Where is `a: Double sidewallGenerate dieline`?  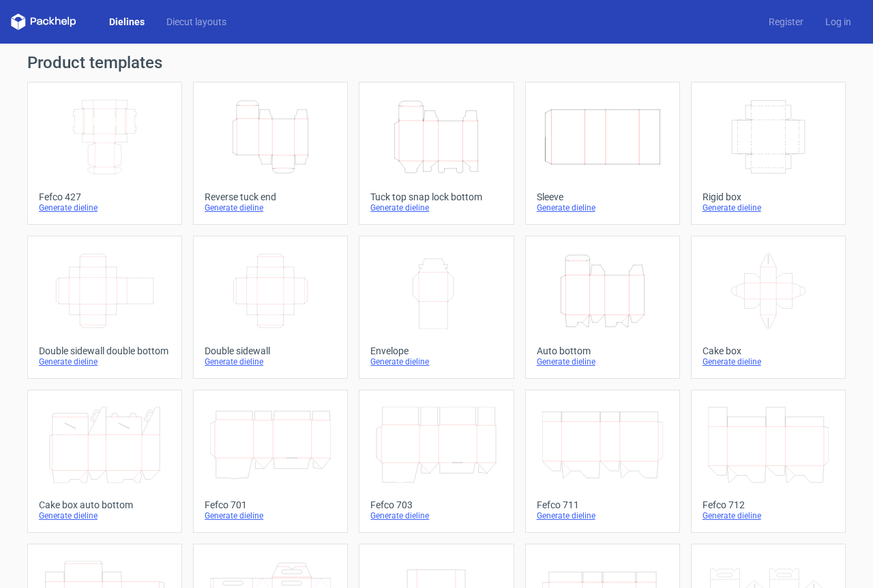
a: Double sidewallGenerate dieline is located at coordinates (270, 307).